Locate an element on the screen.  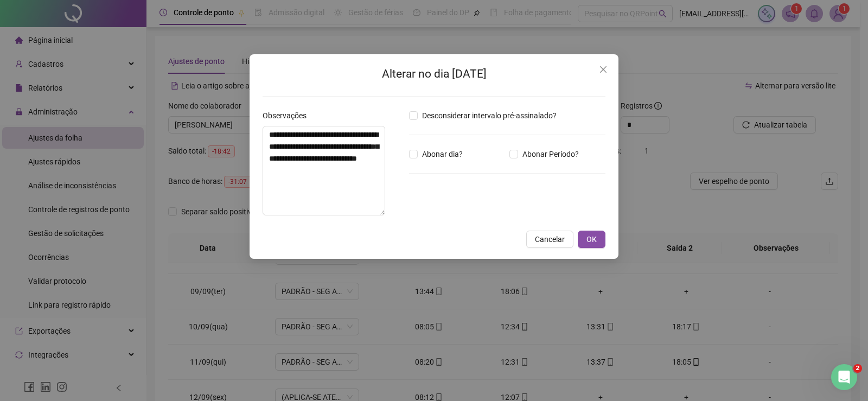
span: Abonar Período? is located at coordinates (551, 154).